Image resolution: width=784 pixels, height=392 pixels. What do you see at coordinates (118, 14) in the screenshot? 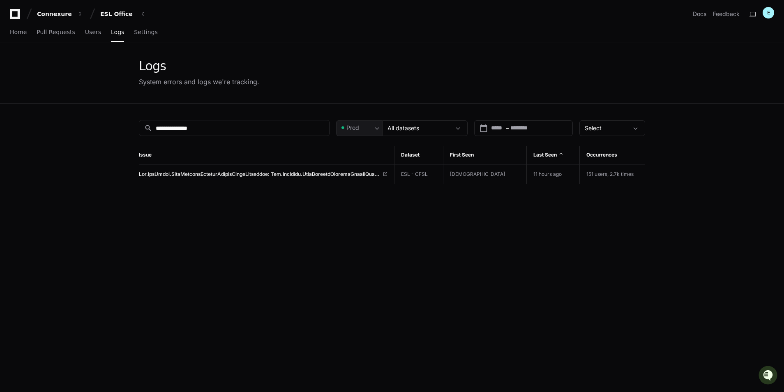
I see `div: ESL Office` at bounding box center [118, 14].